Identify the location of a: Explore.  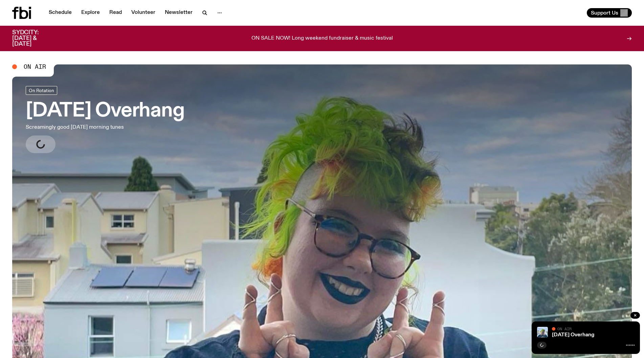
(90, 13).